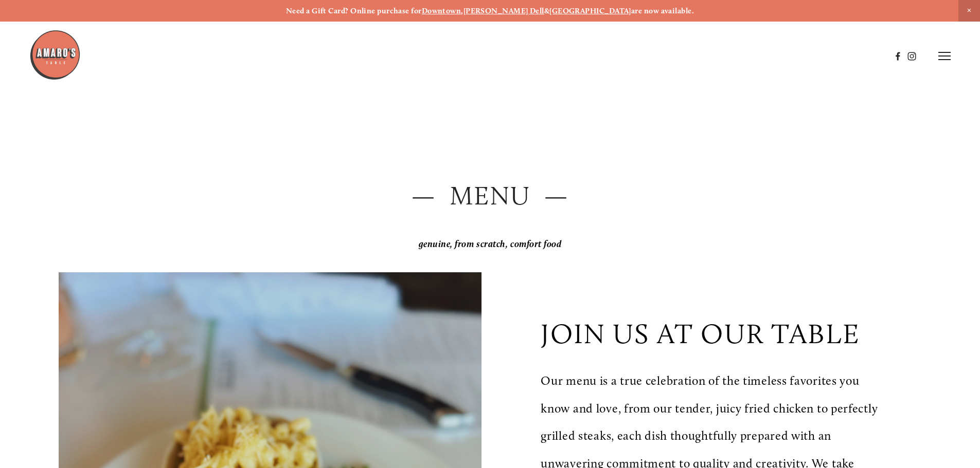 The height and width of the screenshot is (468, 980). Describe the element at coordinates (700, 334) in the screenshot. I see `p: join us at our table` at that location.